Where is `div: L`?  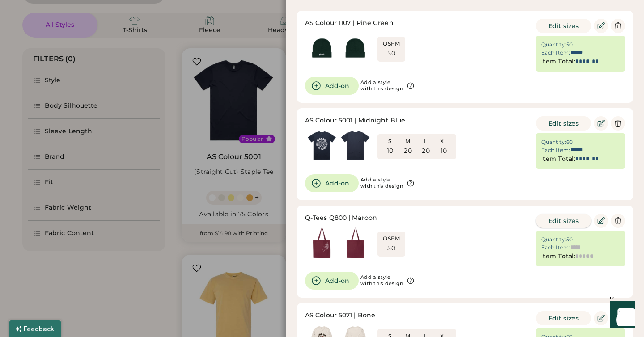
div: L is located at coordinates (426, 141).